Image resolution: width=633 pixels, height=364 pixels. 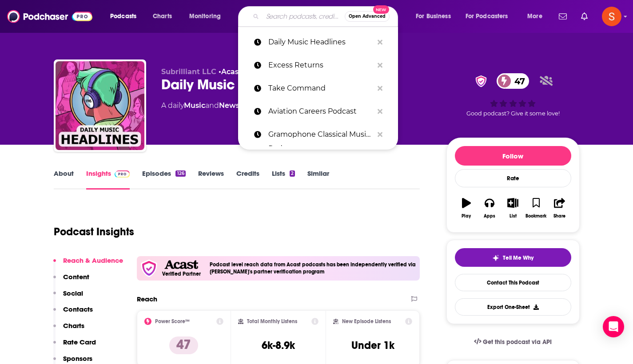 I want to click on a: Charts, so click(x=162, y=16).